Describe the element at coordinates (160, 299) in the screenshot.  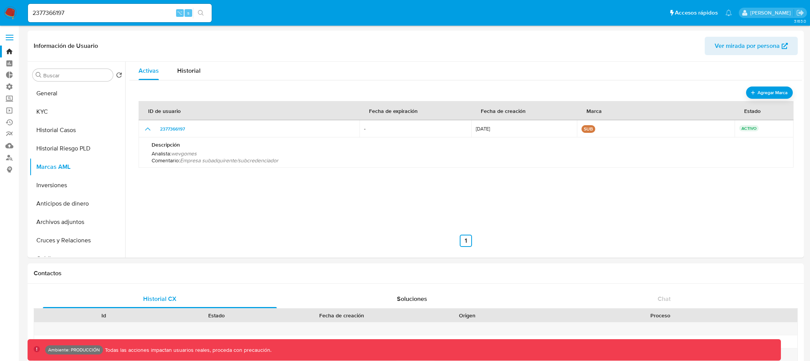
I see `span: Historial CX` at that location.